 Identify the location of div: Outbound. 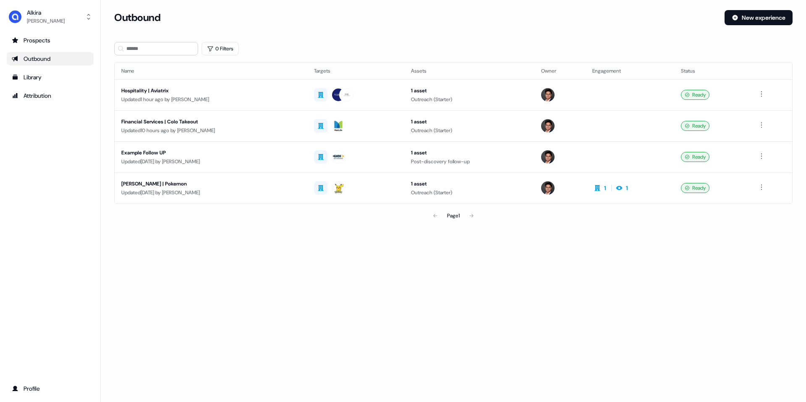
(50, 59).